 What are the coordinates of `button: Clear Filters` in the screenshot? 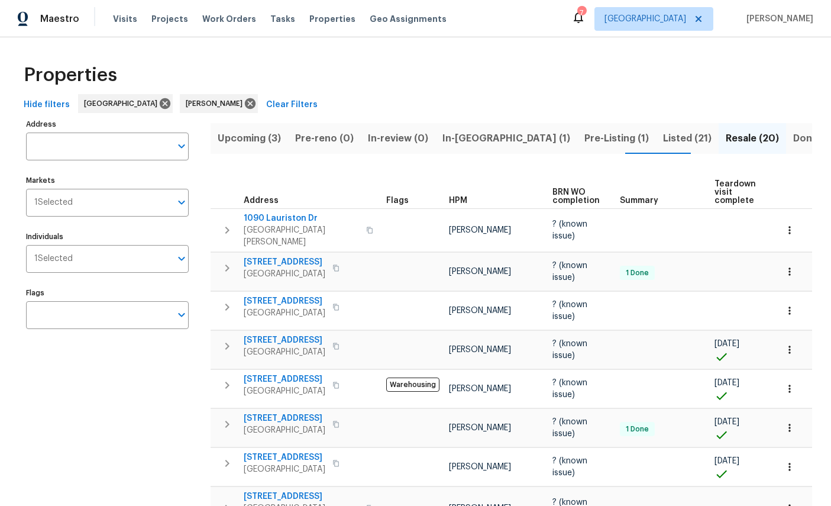 It's located at (292, 105).